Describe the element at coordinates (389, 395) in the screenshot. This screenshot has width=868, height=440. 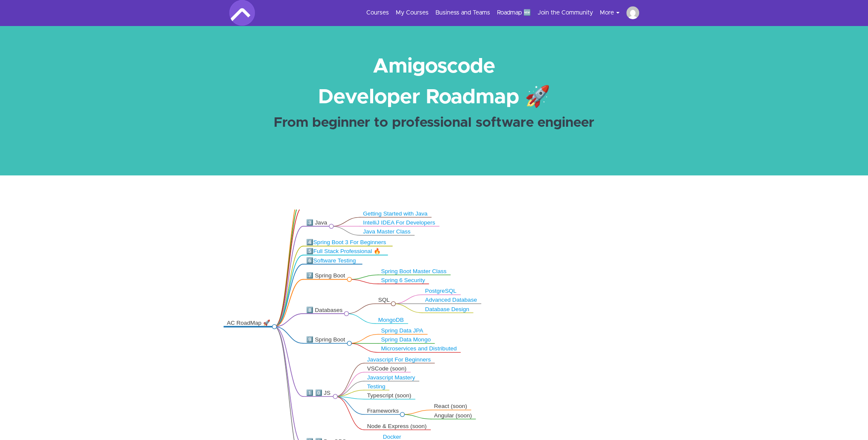
I see `div: Typescript (soon)` at that location.